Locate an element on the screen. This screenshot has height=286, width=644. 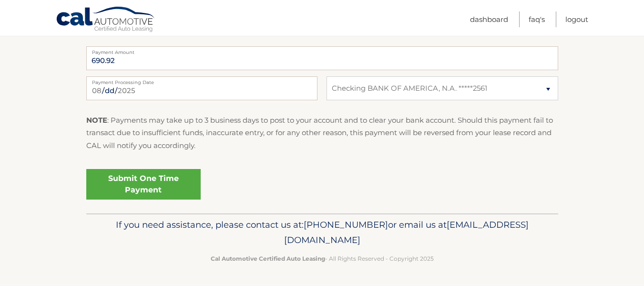
p: : Payments may take up to 3 business days to post to your account and to clear your bank account.... is located at coordinates (322, 133).